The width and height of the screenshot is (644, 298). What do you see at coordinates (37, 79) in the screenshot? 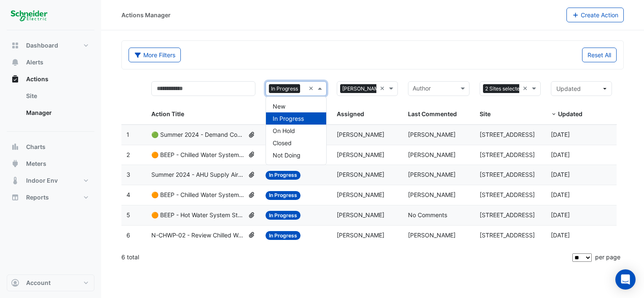
I see `span: Actions` at bounding box center [37, 79].